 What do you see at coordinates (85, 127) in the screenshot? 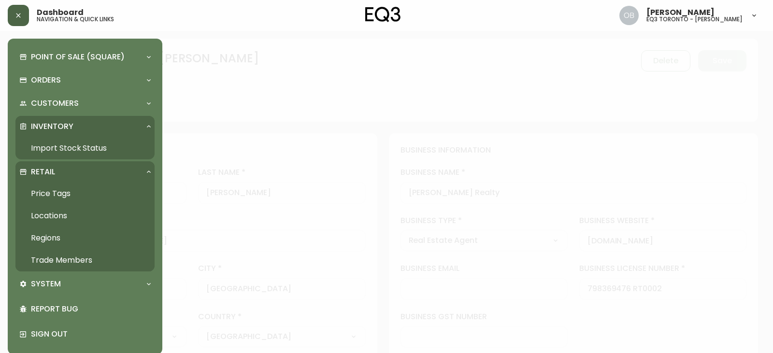
I see `div: Inventory` at bounding box center [85, 127].